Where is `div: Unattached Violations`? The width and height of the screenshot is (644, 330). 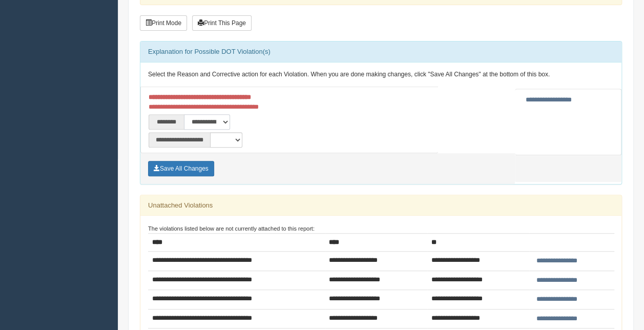 div: Unattached Violations is located at coordinates (380, 206).